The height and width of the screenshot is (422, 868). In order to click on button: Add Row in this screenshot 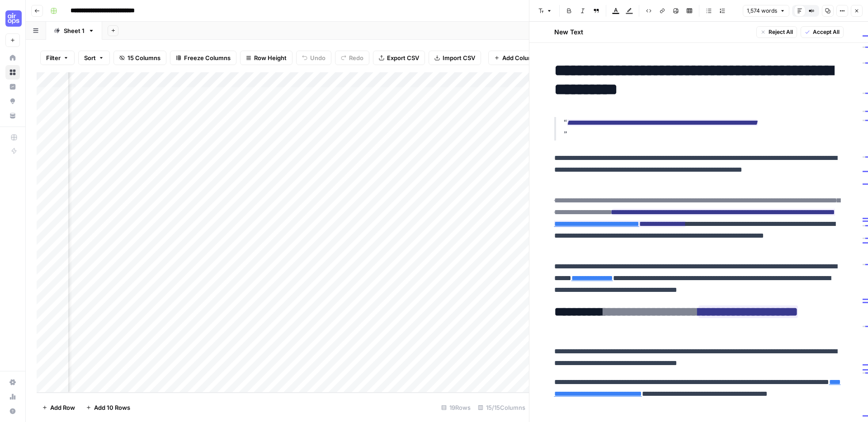, I will do `click(58, 408)`.